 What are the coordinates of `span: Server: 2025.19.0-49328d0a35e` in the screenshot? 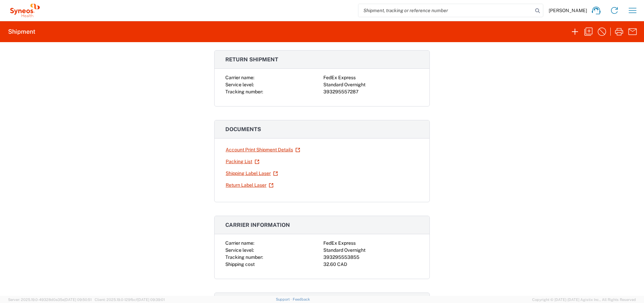 It's located at (50, 300).